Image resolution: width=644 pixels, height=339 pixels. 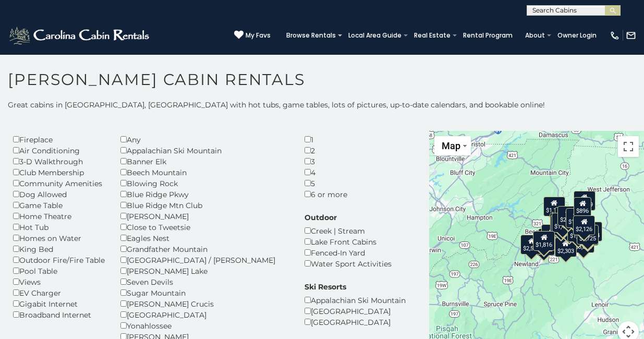 What do you see at coordinates (205, 249) in the screenshot?
I see `div: Grandfather Mountain` at bounding box center [205, 249].